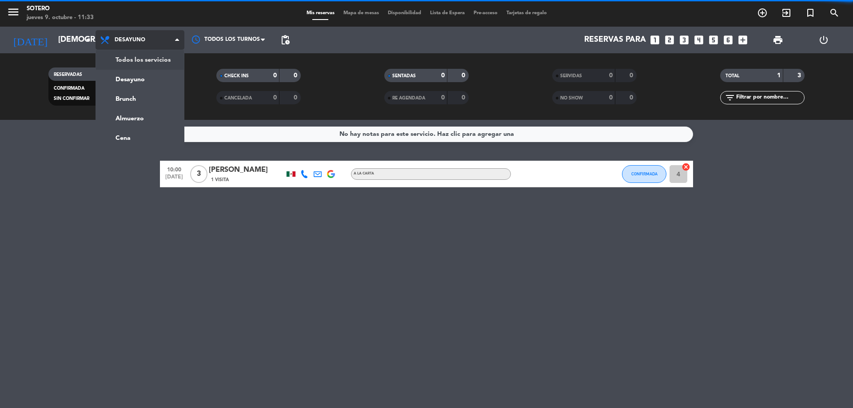 This screenshot has width=853, height=408. Describe the element at coordinates (485, 13) in the screenshot. I see `span: Pre-acceso` at that location.